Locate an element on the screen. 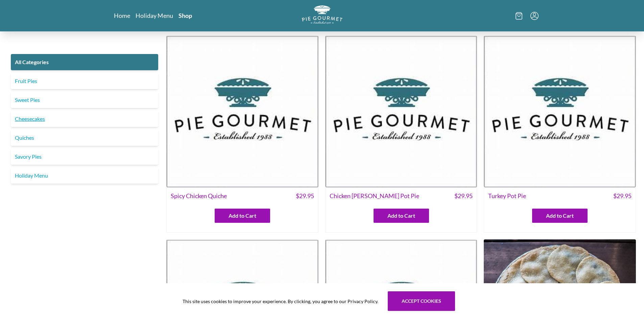 The image size is (644, 319). a: Fruit Pies is located at coordinates (84, 81).